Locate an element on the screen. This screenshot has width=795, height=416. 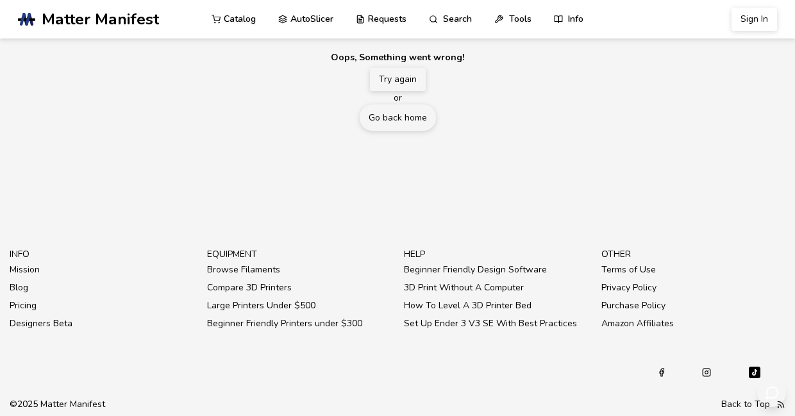
p: other is located at coordinates (694, 254).